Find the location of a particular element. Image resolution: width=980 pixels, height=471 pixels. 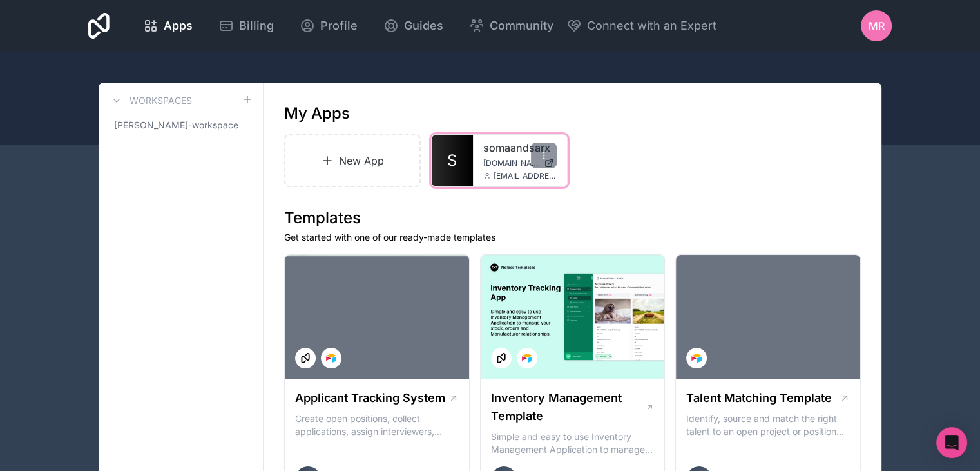

a: Guides is located at coordinates (413, 26).